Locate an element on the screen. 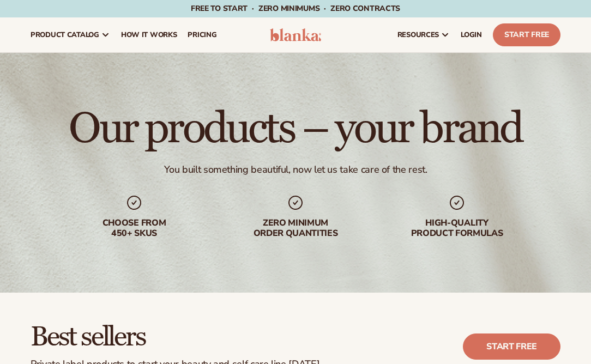  span: pricing is located at coordinates (202, 35).